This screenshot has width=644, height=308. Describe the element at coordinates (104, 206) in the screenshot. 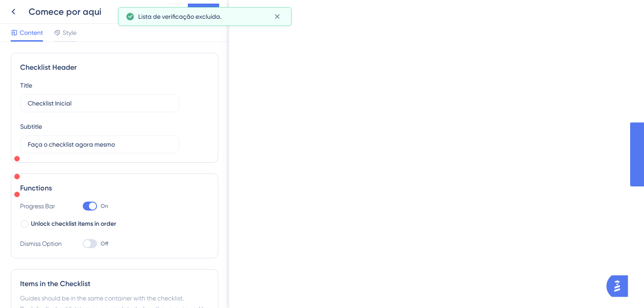

I see `span: On` at that location.